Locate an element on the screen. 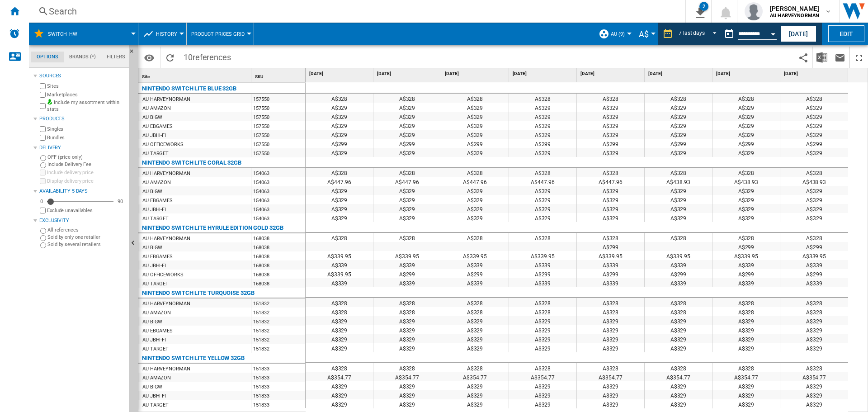 This screenshot has height=412, width=868. label: Bundles is located at coordinates (86, 137).